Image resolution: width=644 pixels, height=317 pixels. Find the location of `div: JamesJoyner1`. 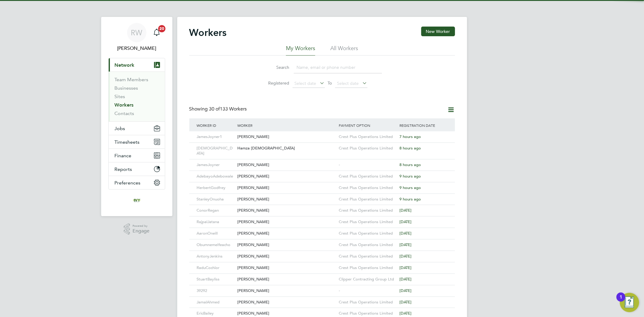

div: JamesJoyner1 is located at coordinates (216, 137).